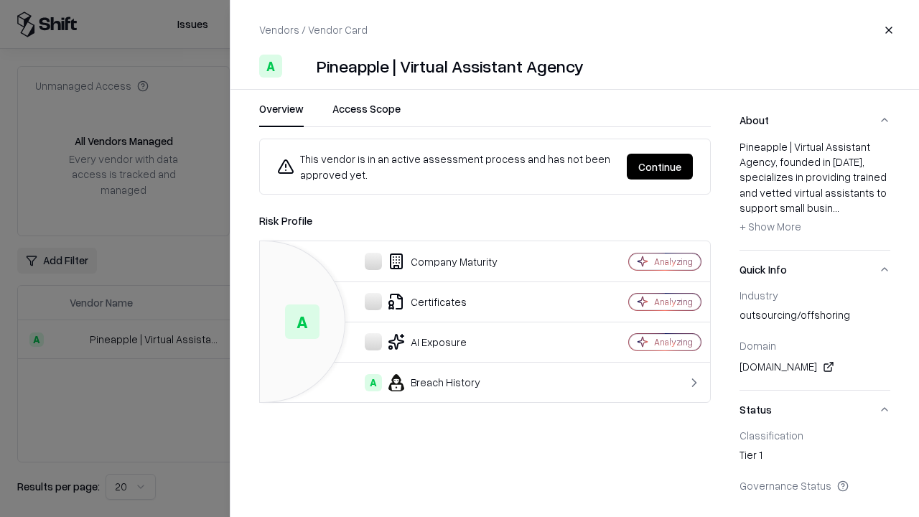 The image size is (919, 517). I want to click on div: Industry, so click(815, 295).